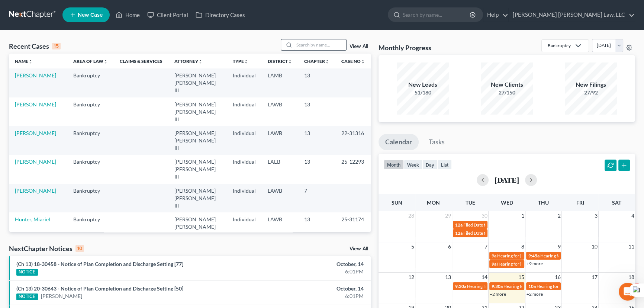  What do you see at coordinates (27, 297) in the screenshot?
I see `div: NOTICE` at bounding box center [27, 297].